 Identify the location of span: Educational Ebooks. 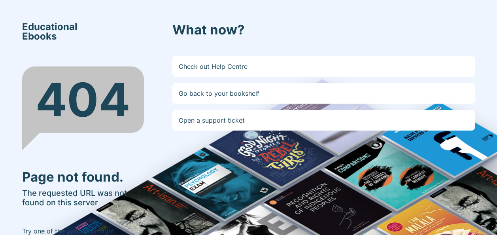
(50, 32).